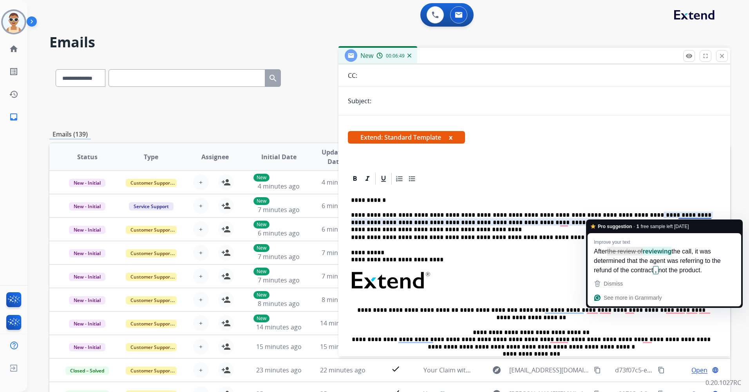  Describe the element at coordinates (360, 101) in the screenshot. I see `p: Subject:` at that location.